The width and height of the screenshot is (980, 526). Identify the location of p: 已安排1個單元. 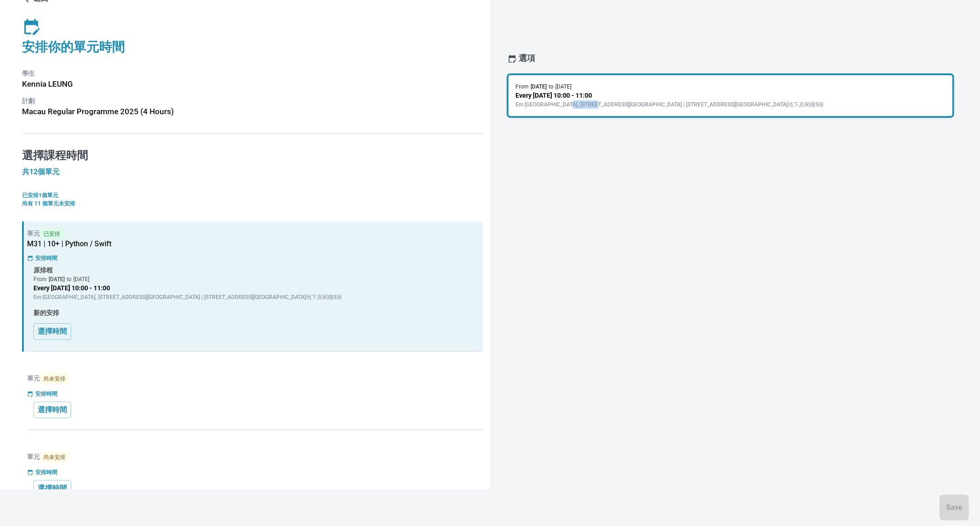
(252, 195).